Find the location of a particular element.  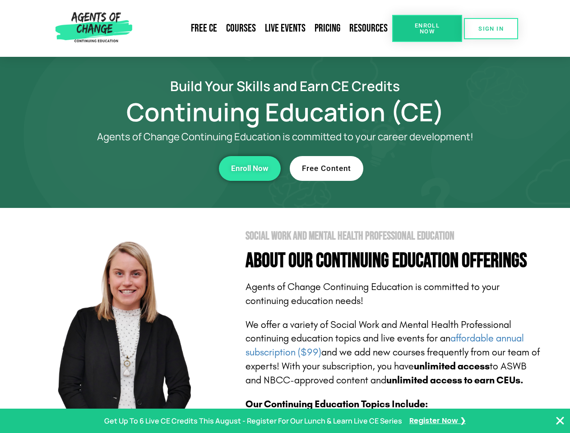

span: Register Now ❯ is located at coordinates (437, 421).